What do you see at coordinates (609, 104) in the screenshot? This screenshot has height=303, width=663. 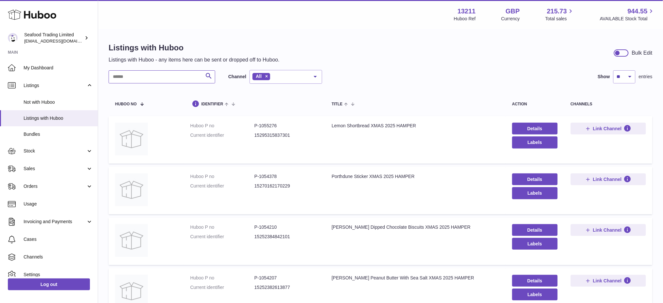 I see `div: channels` at bounding box center [609, 104].